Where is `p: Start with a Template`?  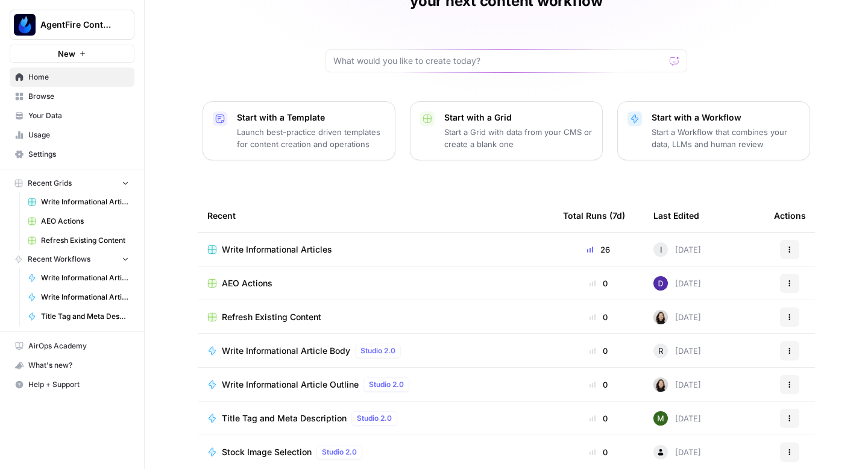 p: Start with a Template is located at coordinates (311, 118).